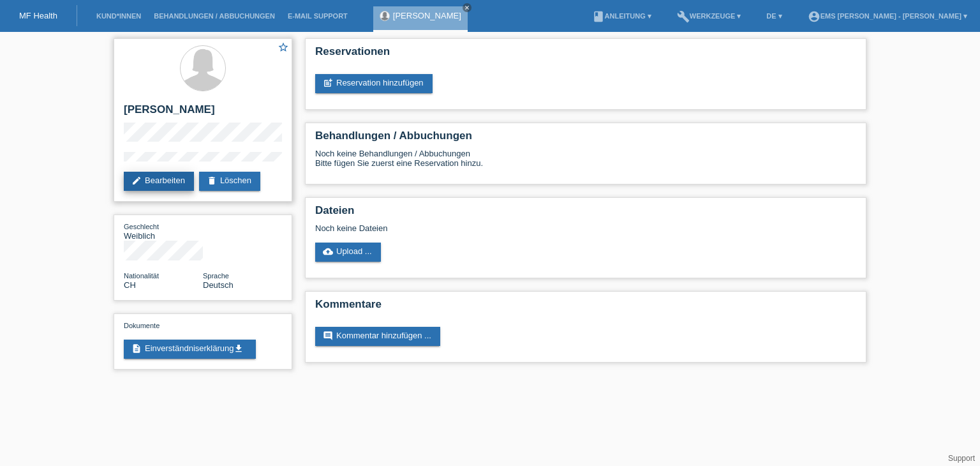  What do you see at coordinates (374, 84) in the screenshot?
I see `a: post_addReservation hinzufügen` at bounding box center [374, 84].